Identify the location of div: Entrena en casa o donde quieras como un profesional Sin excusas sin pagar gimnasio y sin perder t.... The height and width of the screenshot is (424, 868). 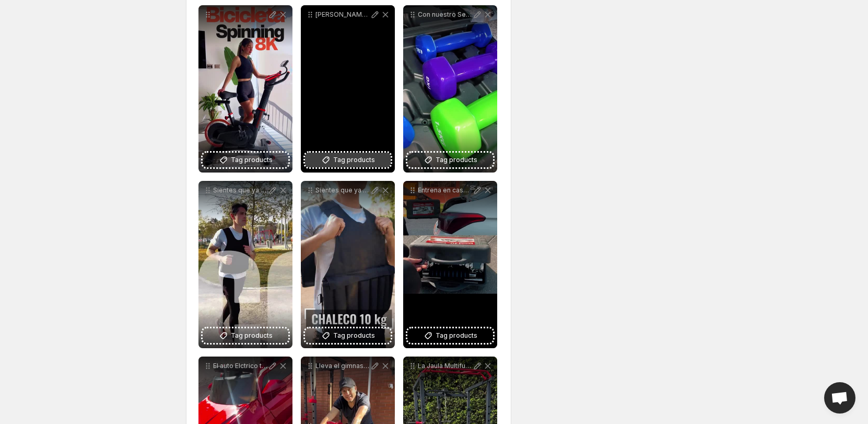
(450, 265).